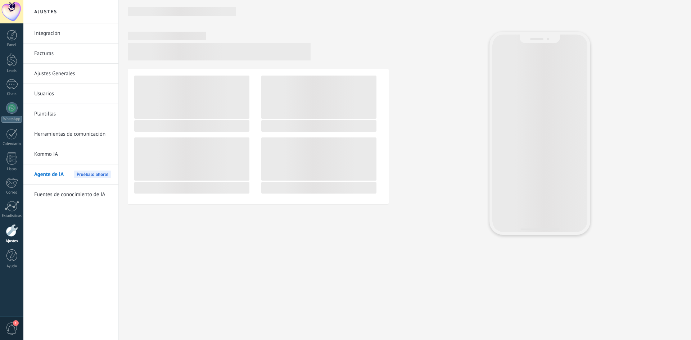 This screenshot has height=340, width=691. I want to click on div: Leads, so click(12, 71).